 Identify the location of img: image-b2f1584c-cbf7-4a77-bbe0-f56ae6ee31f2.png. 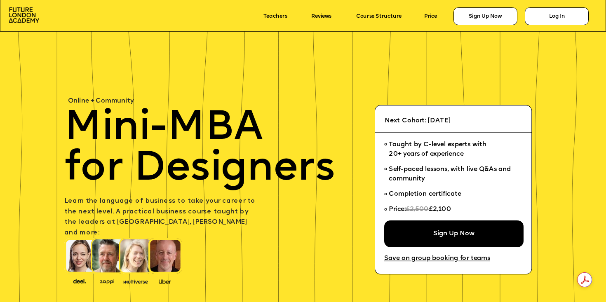
(107, 281).